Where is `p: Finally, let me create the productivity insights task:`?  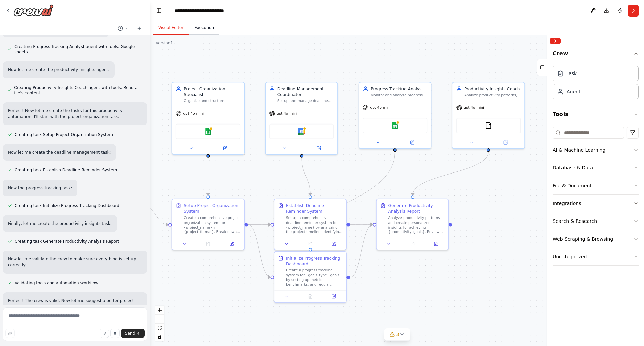
p: Finally, let me create the productivity insights task: is located at coordinates (60, 224).